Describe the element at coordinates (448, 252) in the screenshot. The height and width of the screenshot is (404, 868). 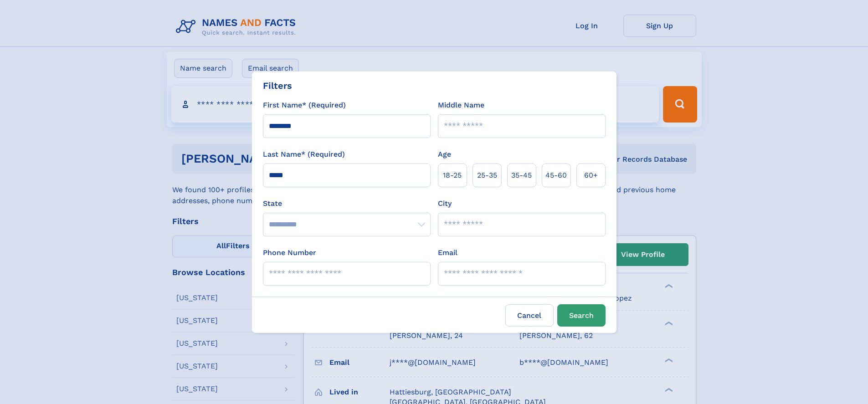
I see `label: Email` at that location.